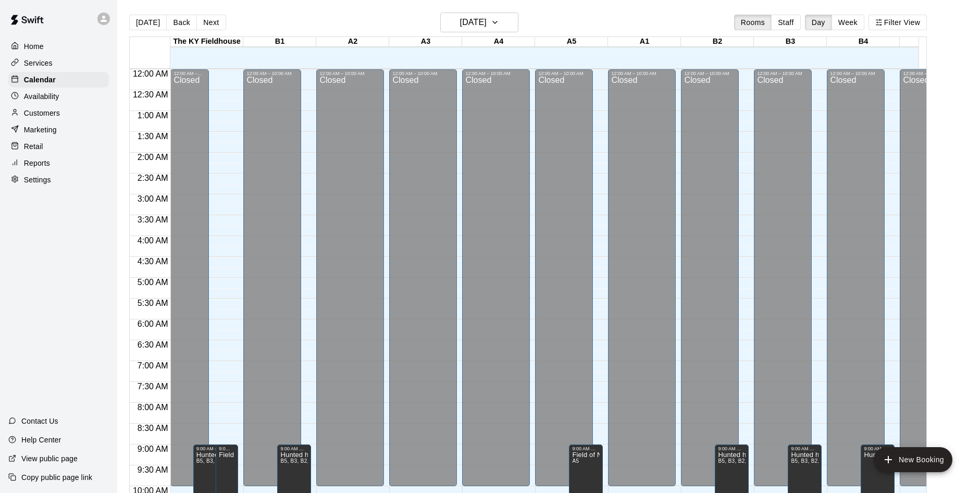 Image resolution: width=980 pixels, height=493 pixels. What do you see at coordinates (58, 63) in the screenshot?
I see `div: Services` at bounding box center [58, 63].